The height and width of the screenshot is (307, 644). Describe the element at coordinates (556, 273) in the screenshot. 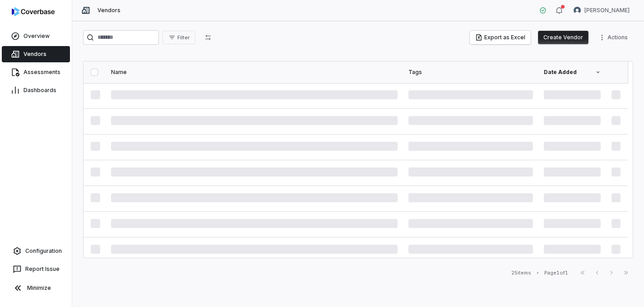

I see `div: Page 1 of 1` at that location.